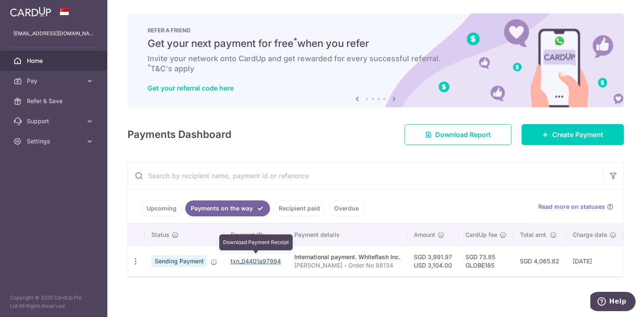 Image resolution: width=644 pixels, height=317 pixels. Describe the element at coordinates (256, 261) in the screenshot. I see `a: txn_04401a97994` at that location.